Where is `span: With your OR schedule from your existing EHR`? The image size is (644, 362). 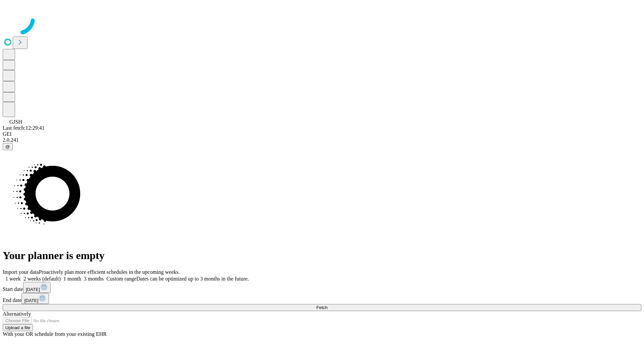 span: With your OR schedule from your existing EHR is located at coordinates (55, 334).